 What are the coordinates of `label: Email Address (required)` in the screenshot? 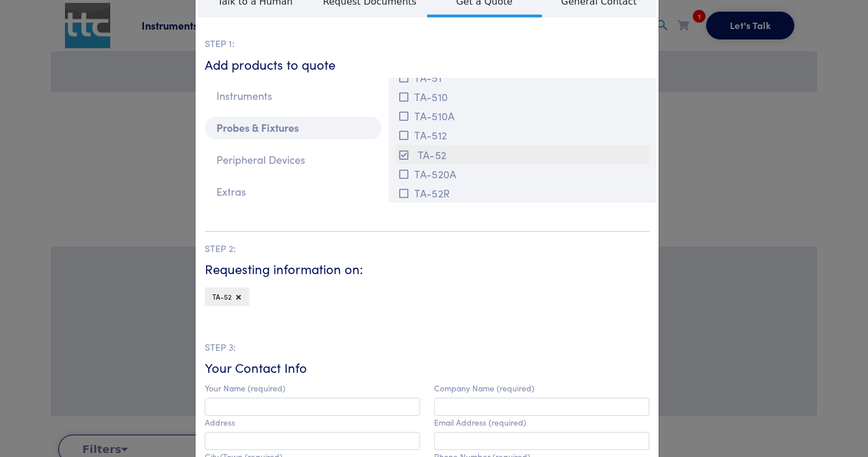 It's located at (480, 423).